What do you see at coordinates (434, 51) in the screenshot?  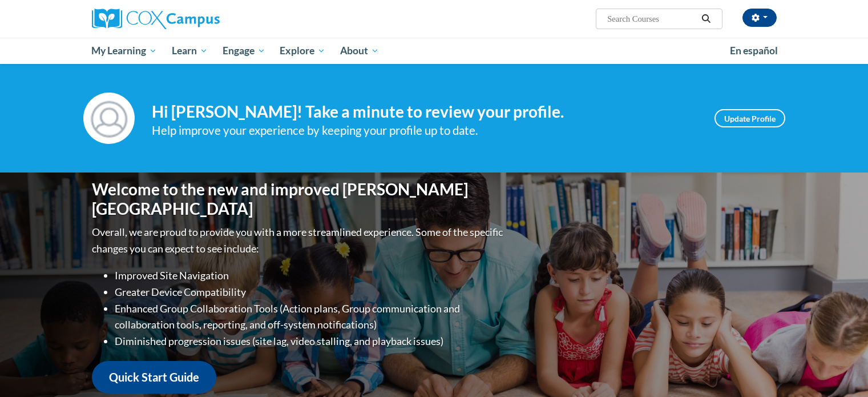 I see `div: Main menu` at bounding box center [434, 51].